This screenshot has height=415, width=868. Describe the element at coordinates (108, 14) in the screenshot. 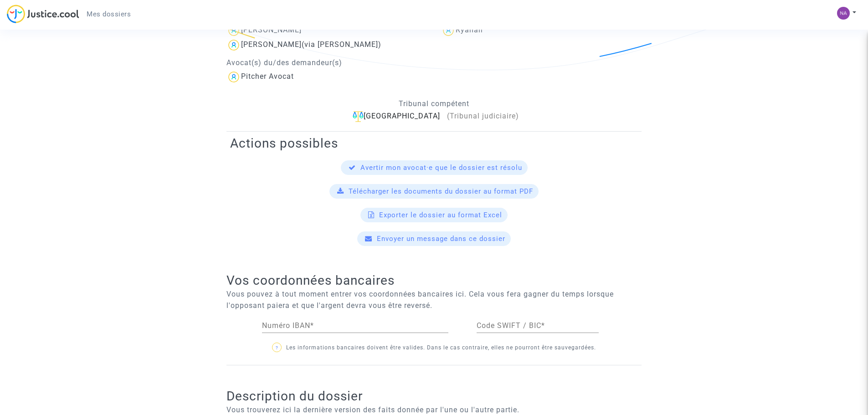

I see `span: Mes dossiers` at that location.